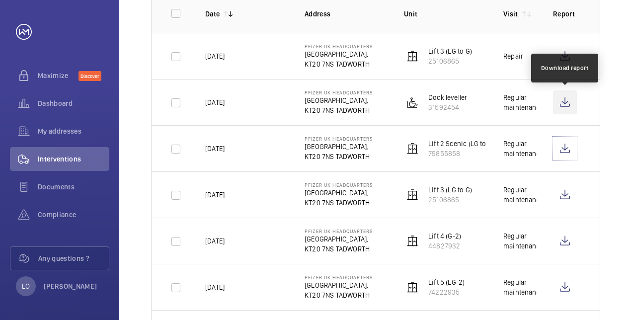  I want to click on p: EO, so click(26, 286).